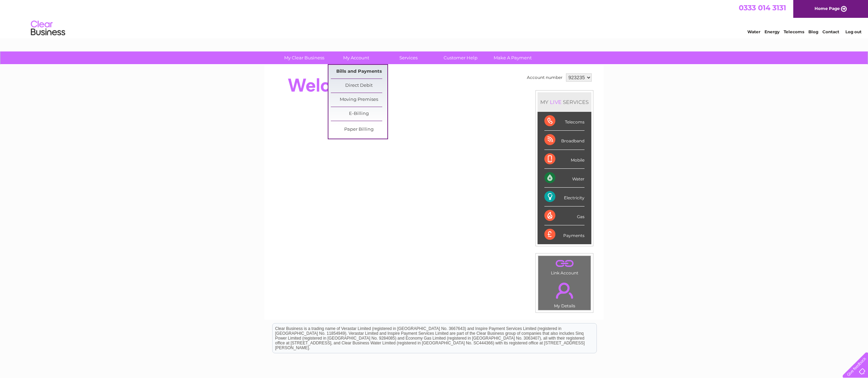 This screenshot has height=378, width=868. I want to click on div: Electricity, so click(564, 197).